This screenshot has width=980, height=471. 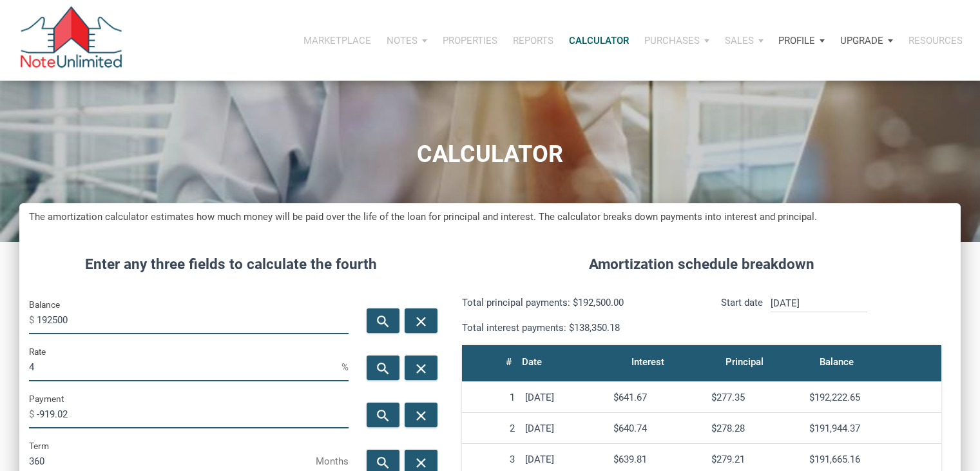 What do you see at coordinates (756, 459) in the screenshot?
I see `div: $279.21` at bounding box center [756, 459].